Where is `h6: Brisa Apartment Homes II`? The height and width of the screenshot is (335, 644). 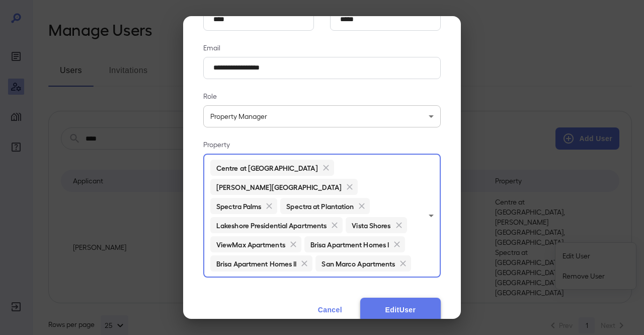
h6: Brisa Apartment Homes II is located at coordinates (256, 263).